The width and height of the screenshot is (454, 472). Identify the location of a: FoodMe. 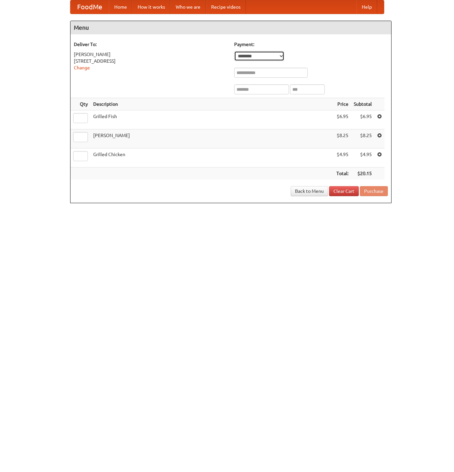
(89, 7).